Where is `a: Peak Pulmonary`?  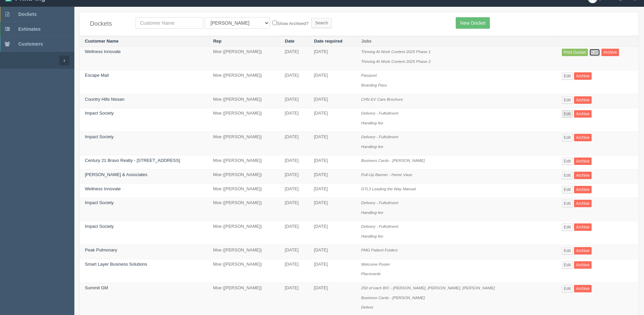
a: Peak Pulmonary is located at coordinates (101, 250).